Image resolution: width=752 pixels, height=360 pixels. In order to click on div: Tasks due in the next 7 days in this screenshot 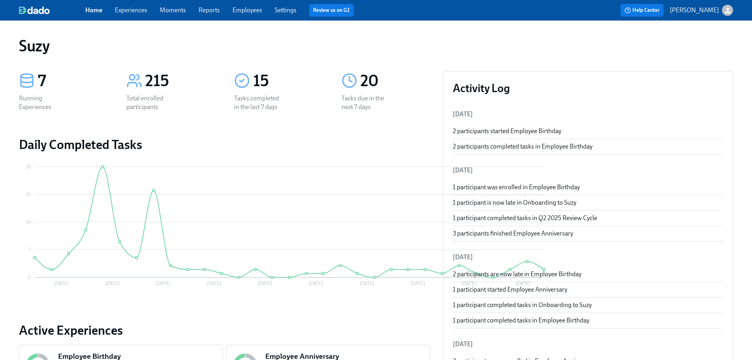, I will do `click(367, 103)`.